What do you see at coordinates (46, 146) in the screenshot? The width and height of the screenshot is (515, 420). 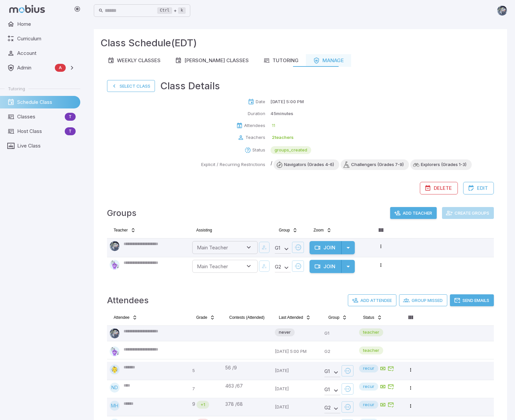 I see `span: Live Class` at bounding box center [46, 146].